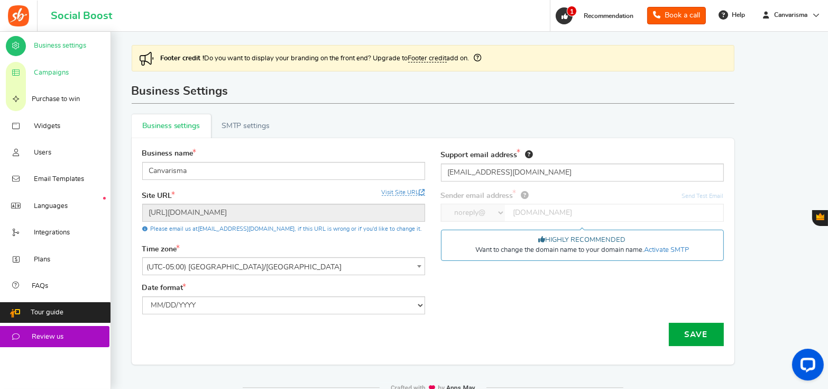  What do you see at coordinates (48, 337) in the screenshot?
I see `span: Review us` at bounding box center [48, 337].